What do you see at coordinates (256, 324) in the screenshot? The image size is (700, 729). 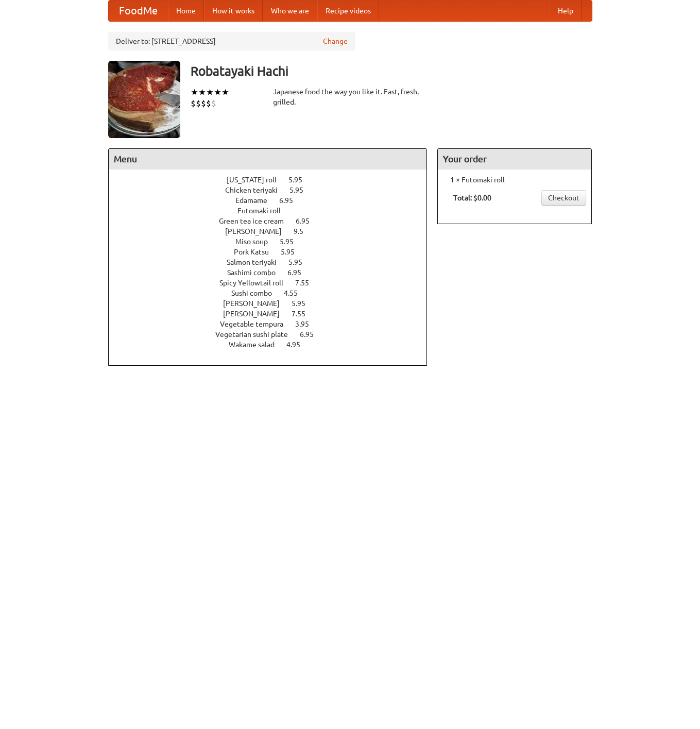 I see `span: Vegetable tempura` at bounding box center [256, 324].